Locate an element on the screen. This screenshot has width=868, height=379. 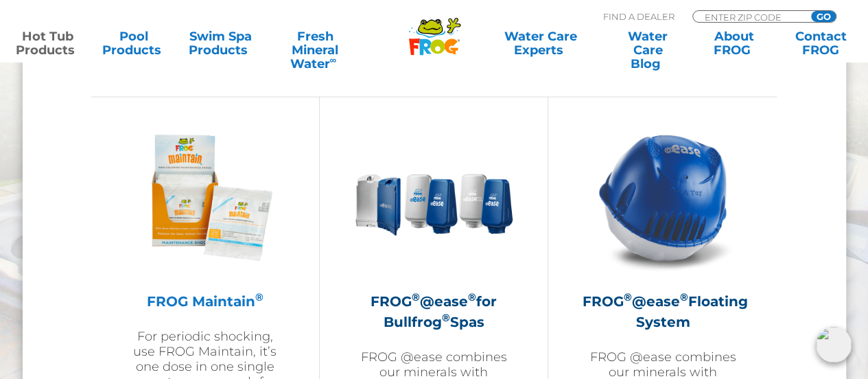
input: GO is located at coordinates (824, 16).